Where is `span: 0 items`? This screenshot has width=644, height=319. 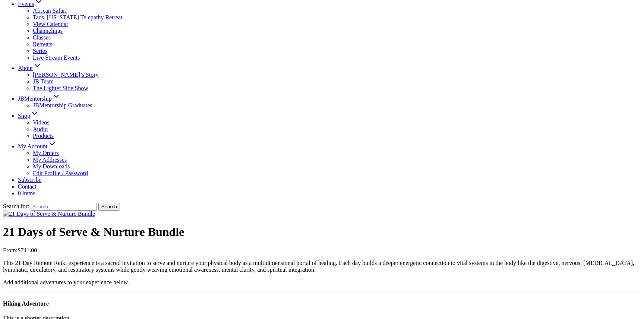
span: 0 items is located at coordinates (27, 193).